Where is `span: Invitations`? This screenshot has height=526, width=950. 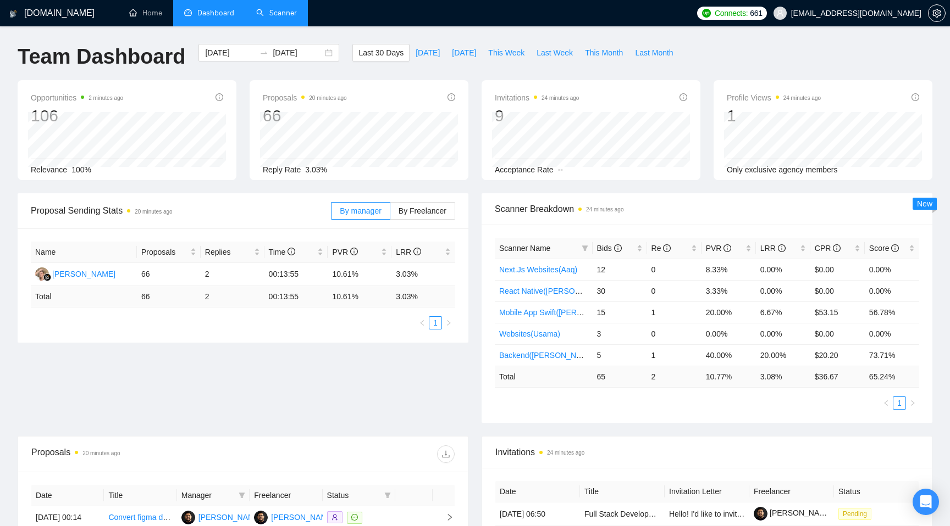
span: Invitations is located at coordinates (707, 452).